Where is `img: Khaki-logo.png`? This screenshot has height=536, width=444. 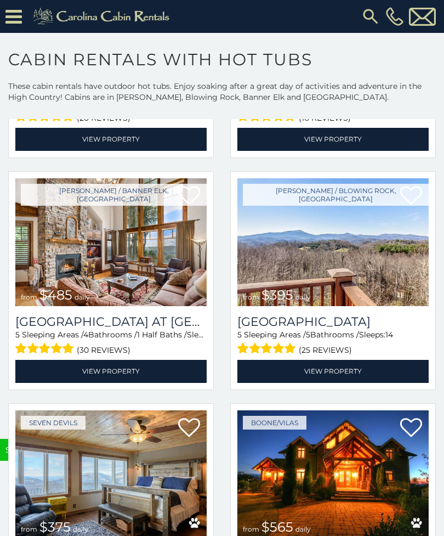
img: Khaki-logo.png is located at coordinates (103, 16).